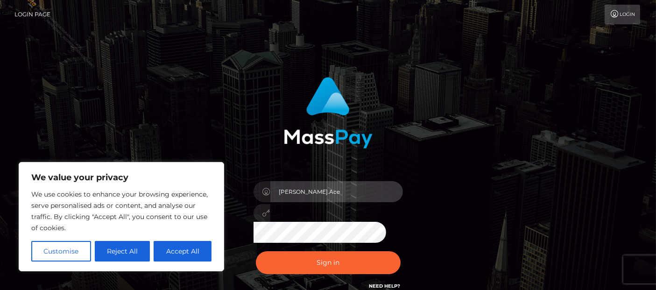  I want to click on img: MassPay Login, so click(328, 113).